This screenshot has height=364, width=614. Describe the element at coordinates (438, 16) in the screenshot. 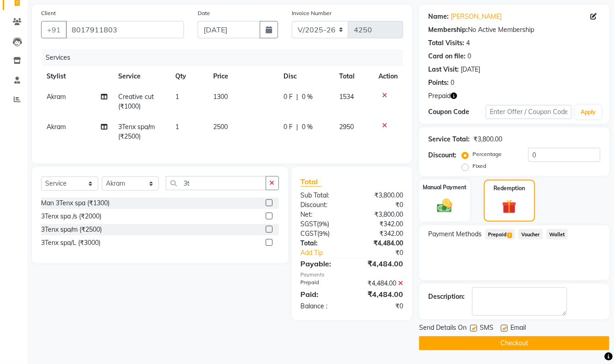

I see `div: Name:` at that location.